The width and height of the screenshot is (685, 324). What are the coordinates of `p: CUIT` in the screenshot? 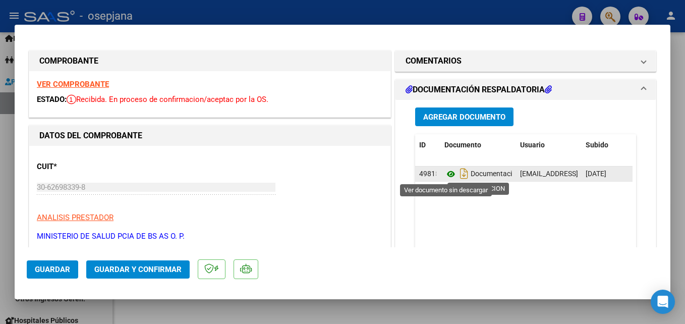 It's located at (89, 167).